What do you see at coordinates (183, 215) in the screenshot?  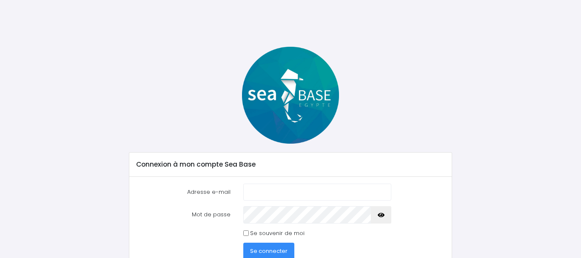 I see `label: Mot de passe` at bounding box center [183, 215].